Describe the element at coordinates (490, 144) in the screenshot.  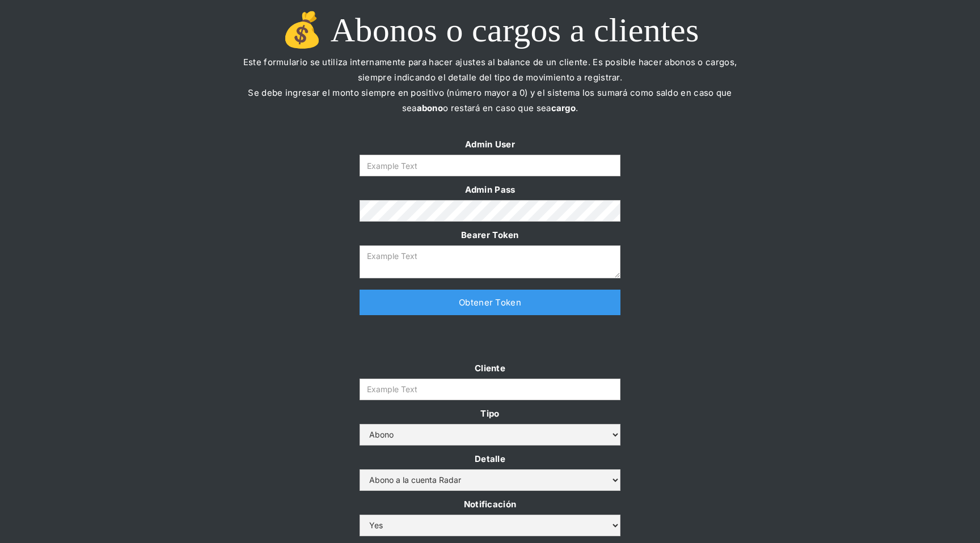
I see `label: Admin User` at that location.